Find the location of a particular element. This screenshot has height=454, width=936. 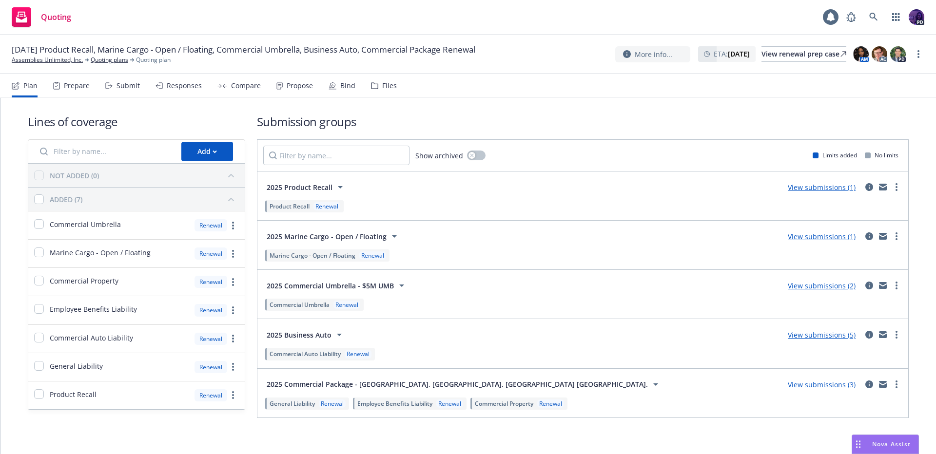

div: No limits is located at coordinates (881, 155).